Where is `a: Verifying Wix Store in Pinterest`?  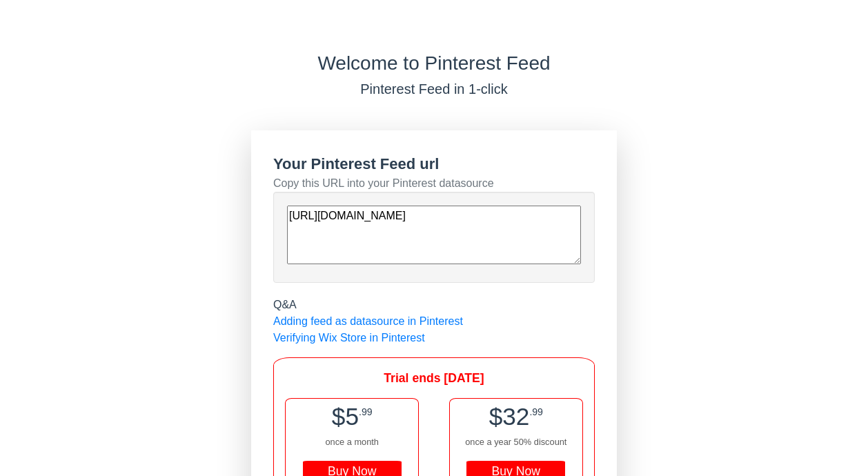
a: Verifying Wix Store in Pinterest is located at coordinates (349, 337).